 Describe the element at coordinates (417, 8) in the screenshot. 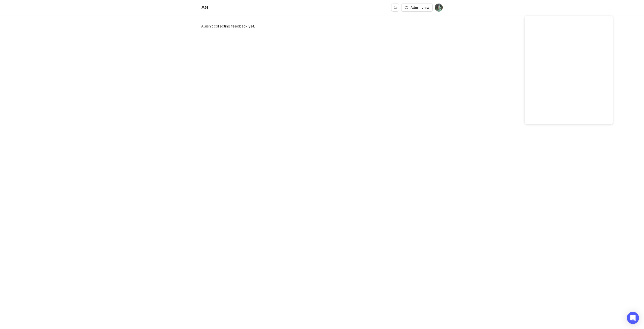

I see `button: Admin view` at that location.